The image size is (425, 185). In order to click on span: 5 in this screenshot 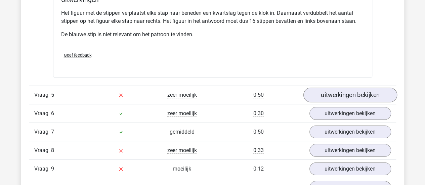, I will do `click(52, 95)`.